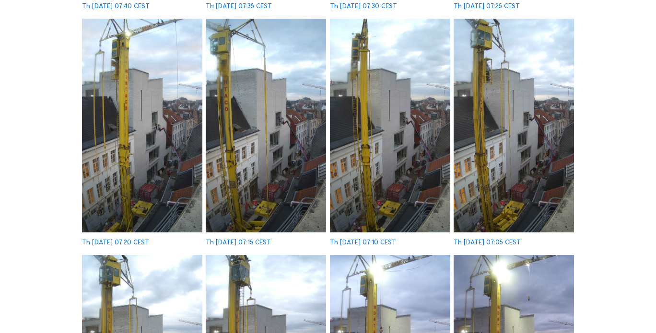  What do you see at coordinates (266, 126) in the screenshot?
I see `img: image_53695056` at bounding box center [266, 126].